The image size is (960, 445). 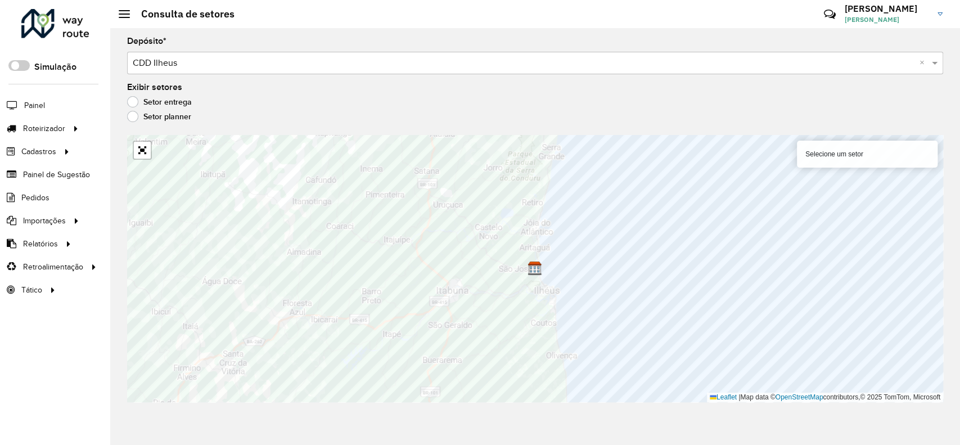 What do you see at coordinates (799, 397) in the screenshot?
I see `a: OpenStreetMap` at bounding box center [799, 397].